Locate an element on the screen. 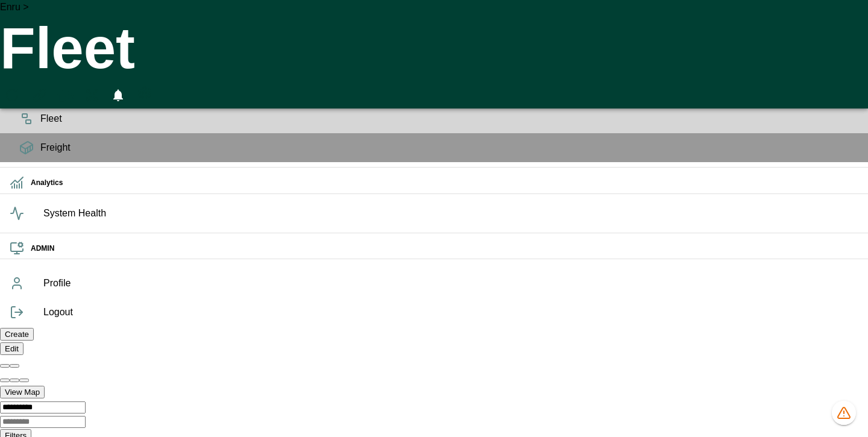  button: Preferences is located at coordinates (145, 93).